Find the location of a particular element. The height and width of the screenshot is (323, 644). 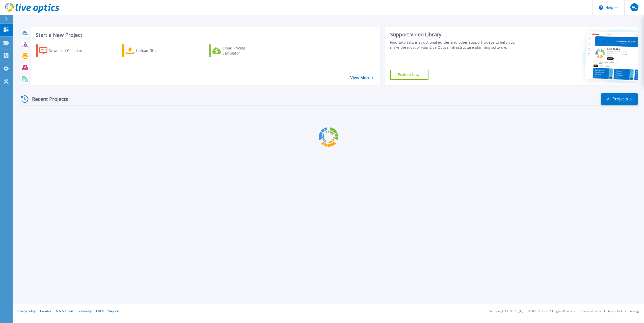

a: Support is located at coordinates (114, 311).